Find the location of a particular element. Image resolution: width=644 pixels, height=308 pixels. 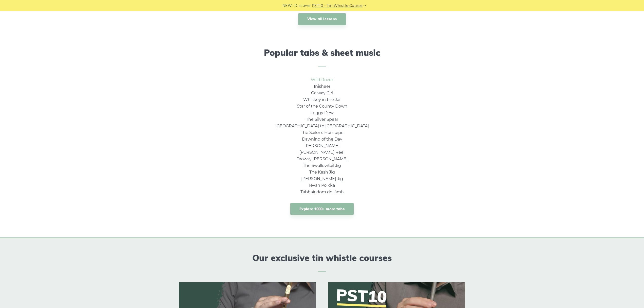

a: Whiskey in the Jar is located at coordinates (322, 100).